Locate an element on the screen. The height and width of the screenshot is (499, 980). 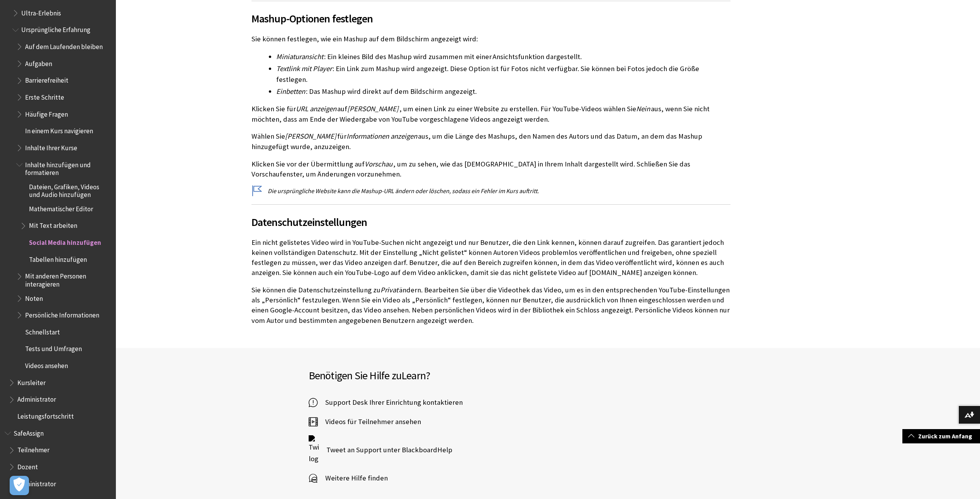
span: Informationen anzeigen is located at coordinates (382, 136).